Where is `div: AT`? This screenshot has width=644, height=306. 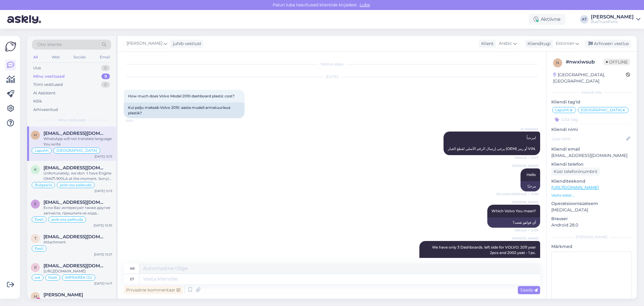
div: AT is located at coordinates (584, 19).